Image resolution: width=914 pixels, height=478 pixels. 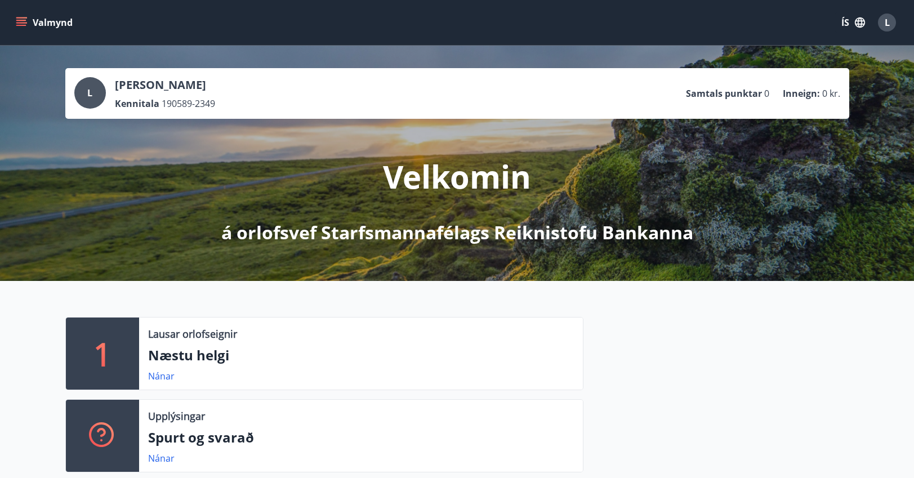 What do you see at coordinates (193, 334) in the screenshot?
I see `p: Lausar orlofseignir` at bounding box center [193, 334].